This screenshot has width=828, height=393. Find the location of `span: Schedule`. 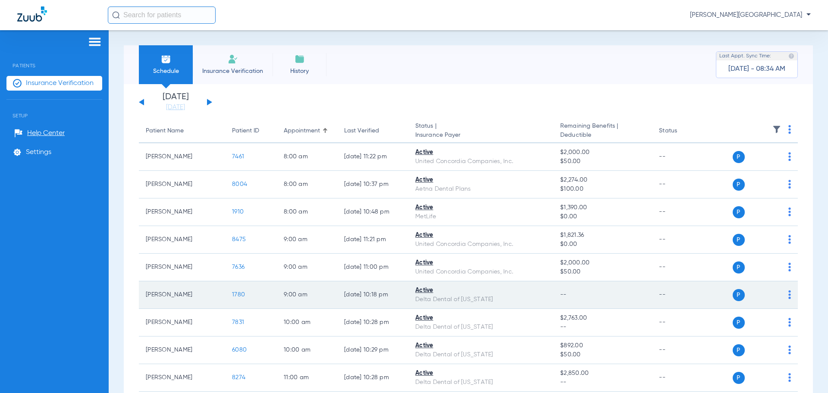

span: Schedule is located at coordinates (166, 71).